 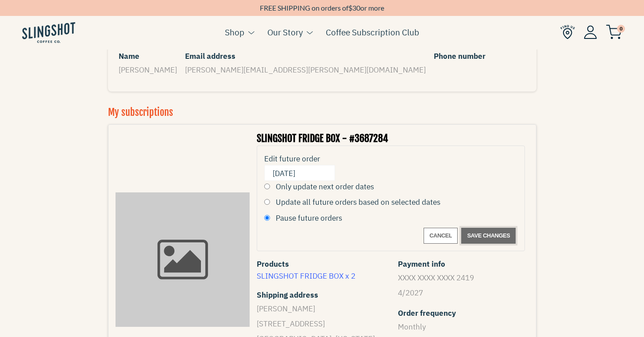 What do you see at coordinates (441, 236) in the screenshot?
I see `span: Cancel` at bounding box center [441, 236].